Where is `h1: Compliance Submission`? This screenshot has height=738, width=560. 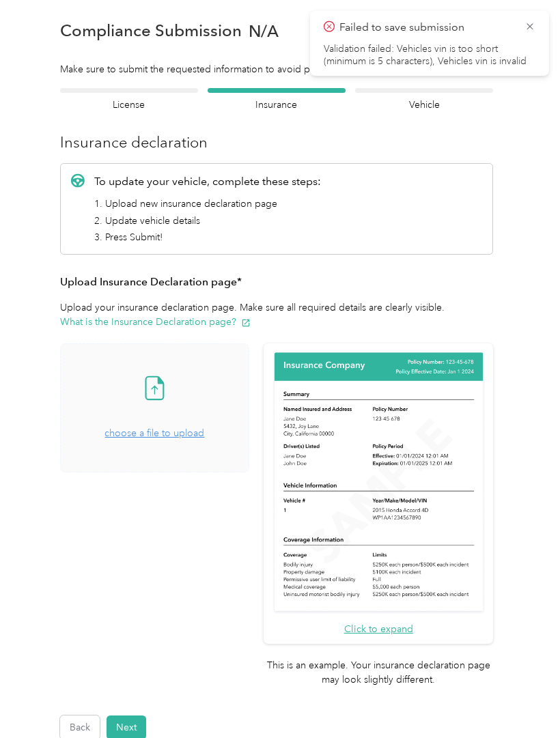 h1: Compliance Submission is located at coordinates (151, 30).